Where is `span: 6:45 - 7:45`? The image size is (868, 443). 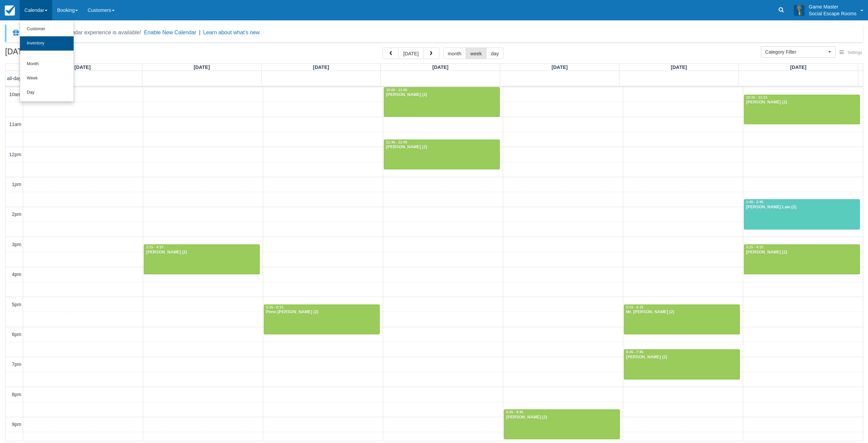 span: 6:45 - 7:45 is located at coordinates (634, 352).